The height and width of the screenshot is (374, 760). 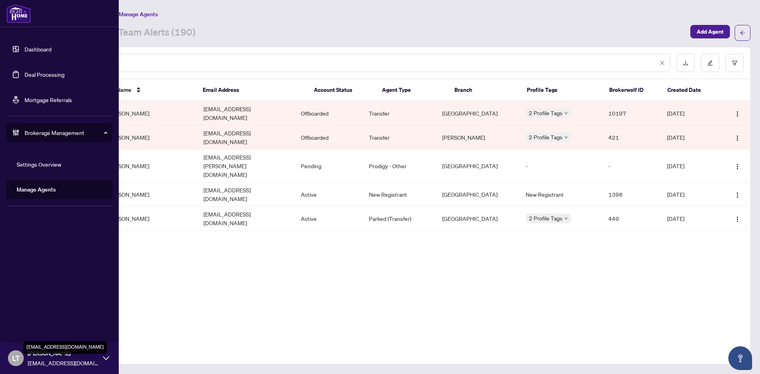 I want to click on th: Account Status, so click(x=341, y=90).